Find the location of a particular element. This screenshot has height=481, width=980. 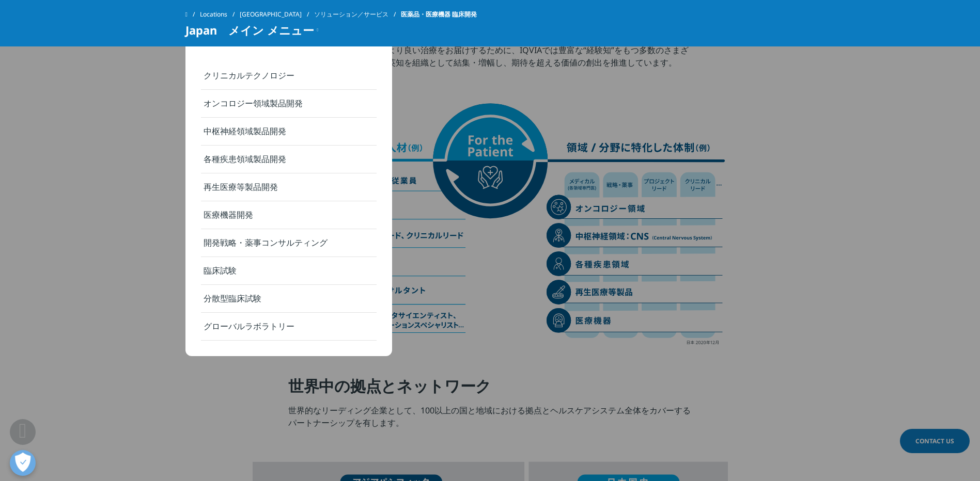

a: 医療機器開発 is located at coordinates (288, 216).